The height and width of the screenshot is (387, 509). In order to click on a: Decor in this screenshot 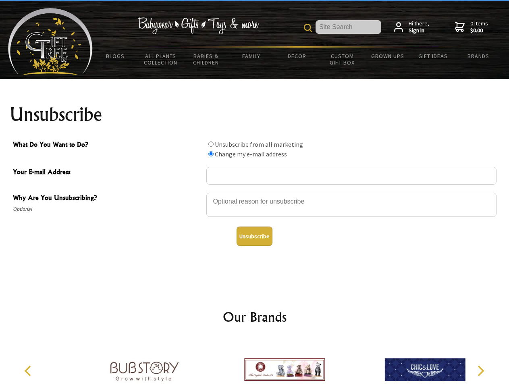, I will do `click(297, 56)`.